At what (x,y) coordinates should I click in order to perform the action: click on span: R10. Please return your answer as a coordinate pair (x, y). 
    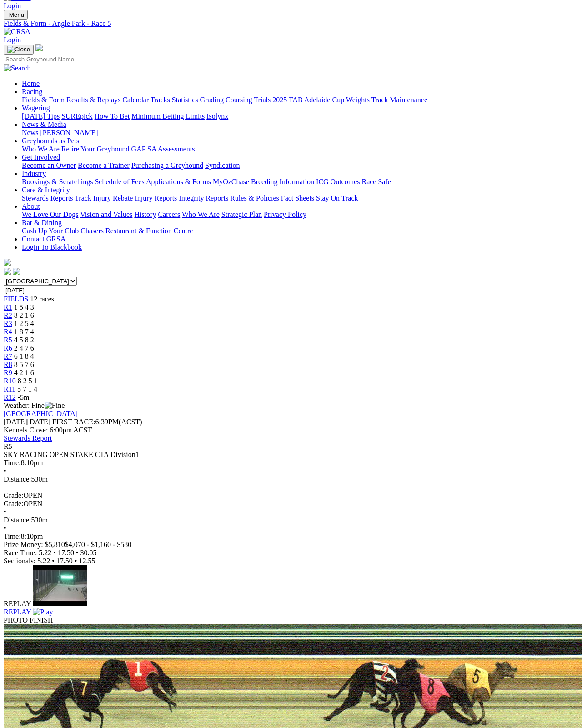
    Looking at the image, I should click on (10, 381).